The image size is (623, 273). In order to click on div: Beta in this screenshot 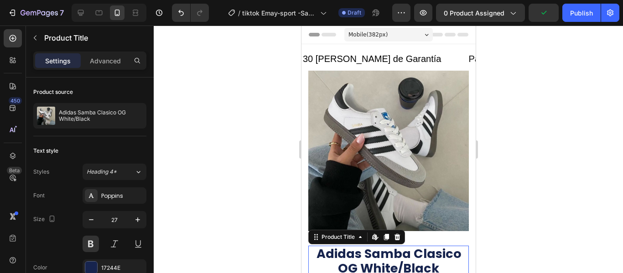, I will do `click(14, 170)`.